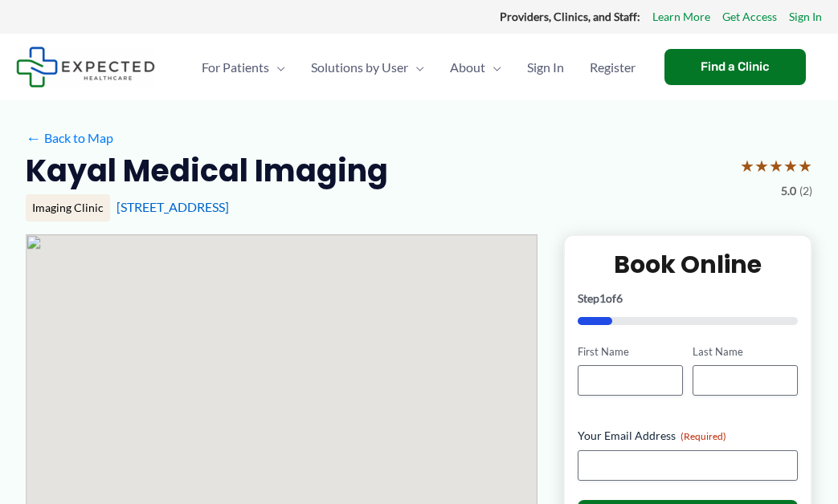 This screenshot has height=504, width=838. I want to click on strong: Providers, Clinics, and Staff:, so click(570, 16).